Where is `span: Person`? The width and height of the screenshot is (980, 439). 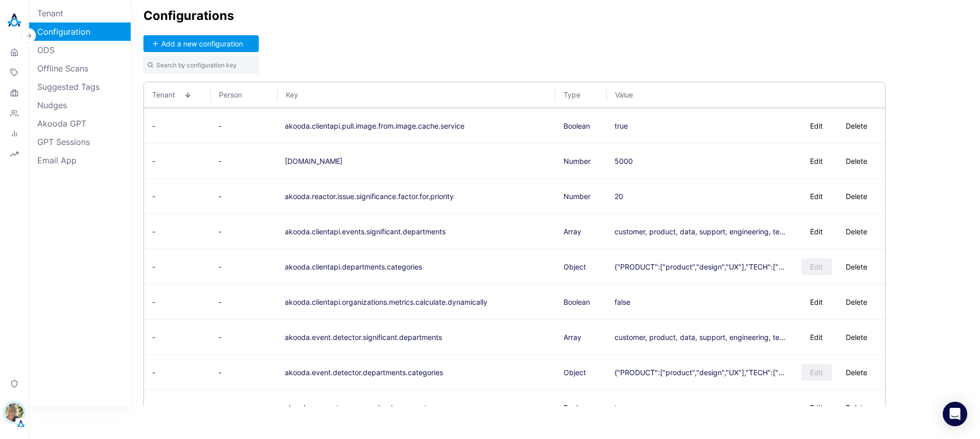
span: Person is located at coordinates (235, 95).